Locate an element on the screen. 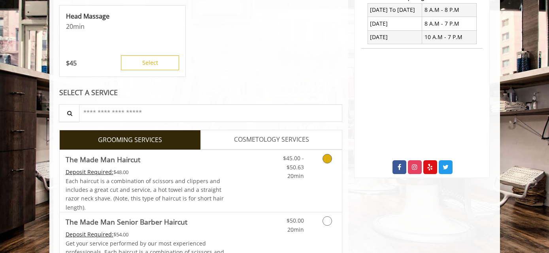  span: min is located at coordinates (79, 26).